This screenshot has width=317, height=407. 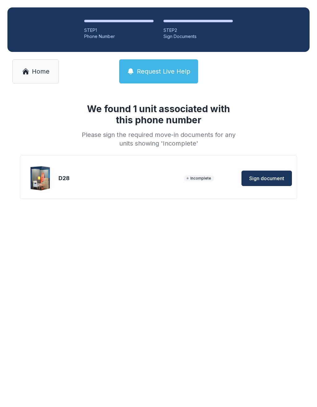 What do you see at coordinates (198, 30) in the screenshot?
I see `div: STEP 2` at bounding box center [198, 30].